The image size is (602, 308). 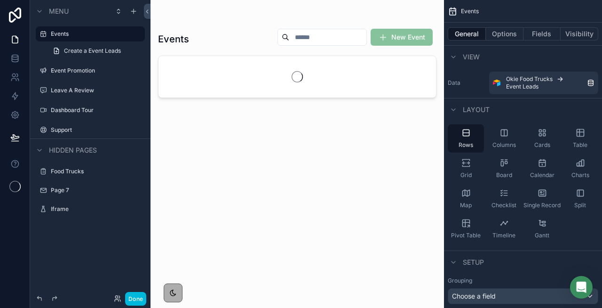 What do you see at coordinates (542, 175) in the screenshot?
I see `span: Calendar` at bounding box center [542, 175].